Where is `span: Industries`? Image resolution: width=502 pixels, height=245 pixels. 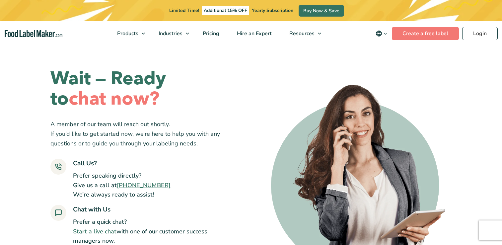 span: Industries is located at coordinates (170, 34).